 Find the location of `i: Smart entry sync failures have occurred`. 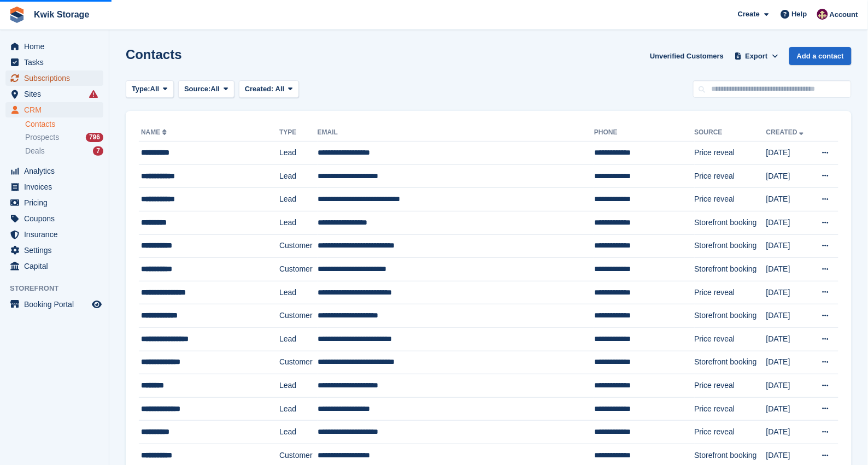

i: Smart entry sync failures have occurred is located at coordinates (93, 94).